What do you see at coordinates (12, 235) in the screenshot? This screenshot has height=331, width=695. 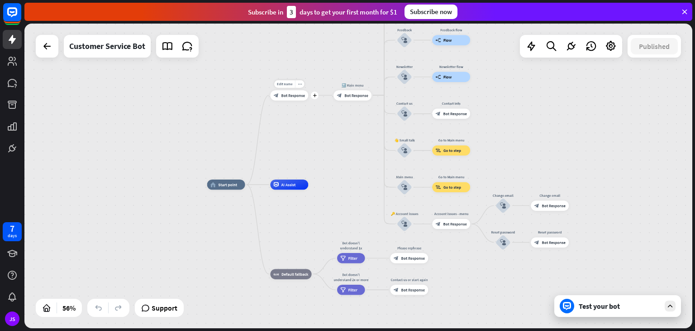 I see `div: days` at bounding box center [12, 235].